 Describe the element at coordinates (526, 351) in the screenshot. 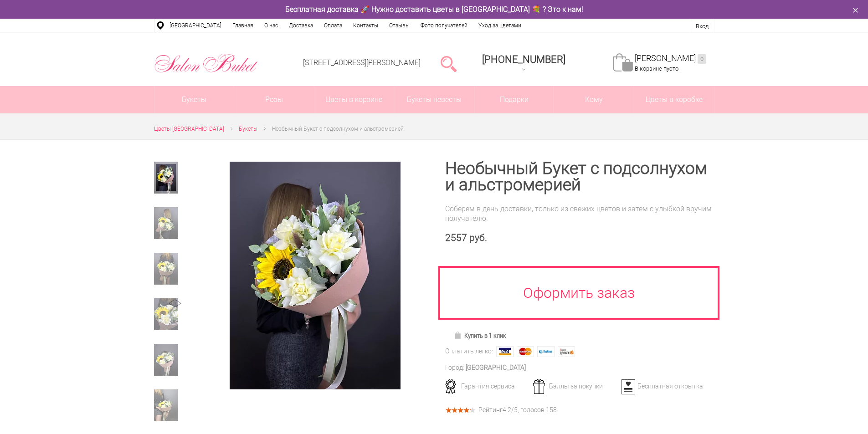

I see `img: MasterCard` at that location.